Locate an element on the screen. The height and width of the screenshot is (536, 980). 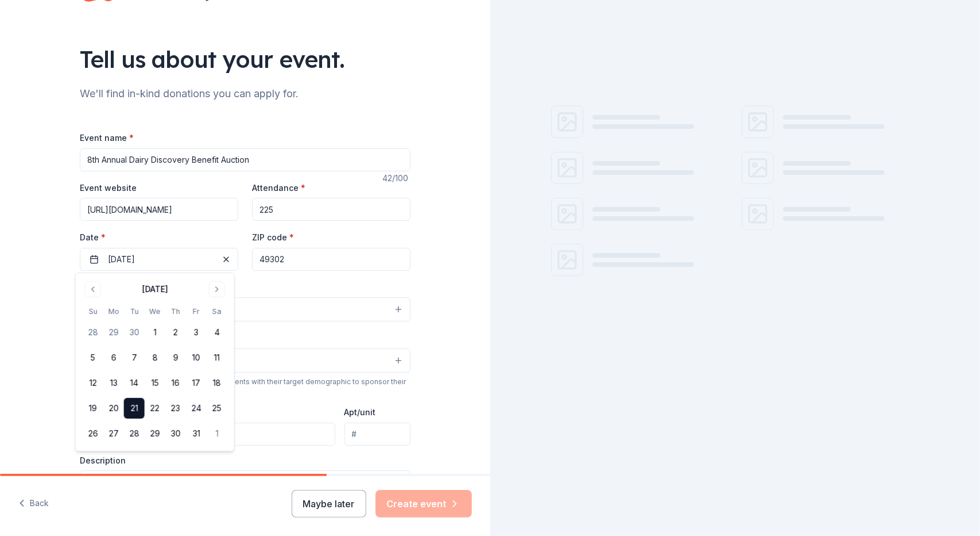
button: 3 is located at coordinates (197, 332).